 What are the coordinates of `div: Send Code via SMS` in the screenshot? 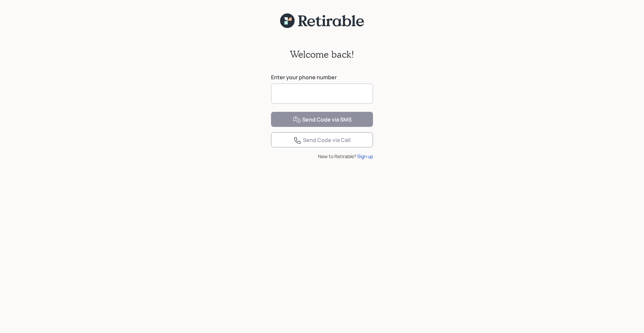 It's located at (322, 120).